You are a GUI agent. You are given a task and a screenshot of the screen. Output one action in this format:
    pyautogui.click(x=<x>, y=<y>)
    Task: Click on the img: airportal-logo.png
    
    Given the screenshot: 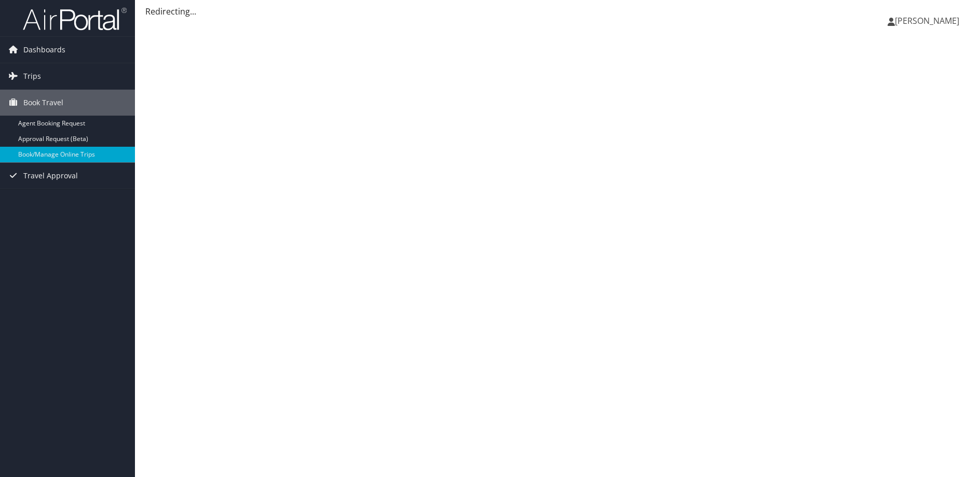 What is the action you would take?
    pyautogui.click(x=75, y=19)
    